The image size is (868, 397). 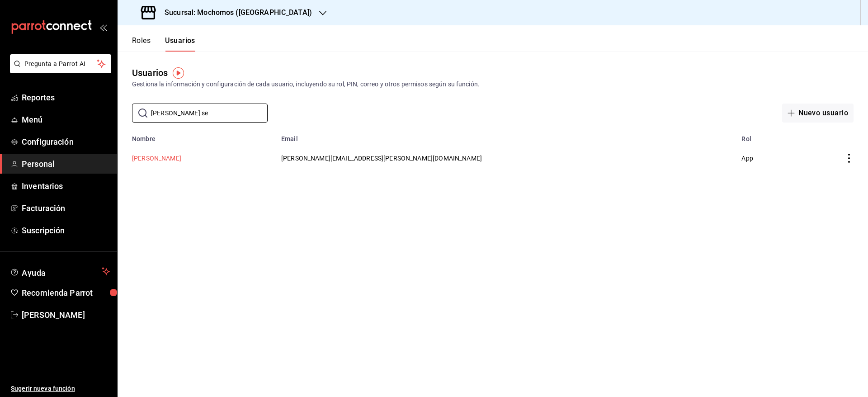 What do you see at coordinates (66, 142) in the screenshot?
I see `span: Configuración` at bounding box center [66, 142].